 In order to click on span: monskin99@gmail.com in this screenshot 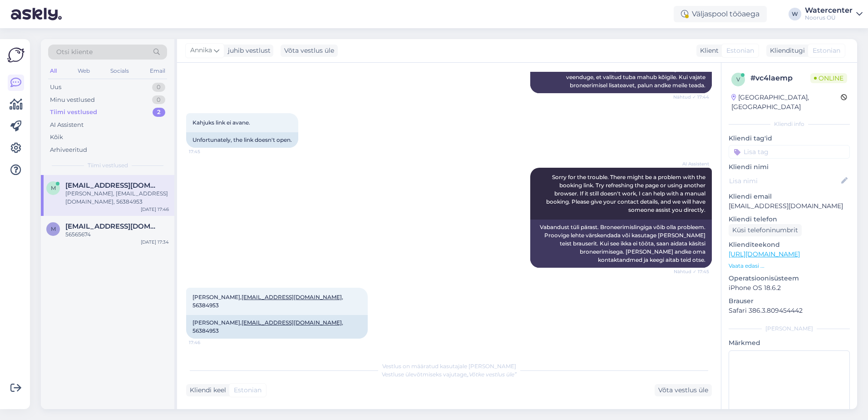, I will do `click(112, 226)`.